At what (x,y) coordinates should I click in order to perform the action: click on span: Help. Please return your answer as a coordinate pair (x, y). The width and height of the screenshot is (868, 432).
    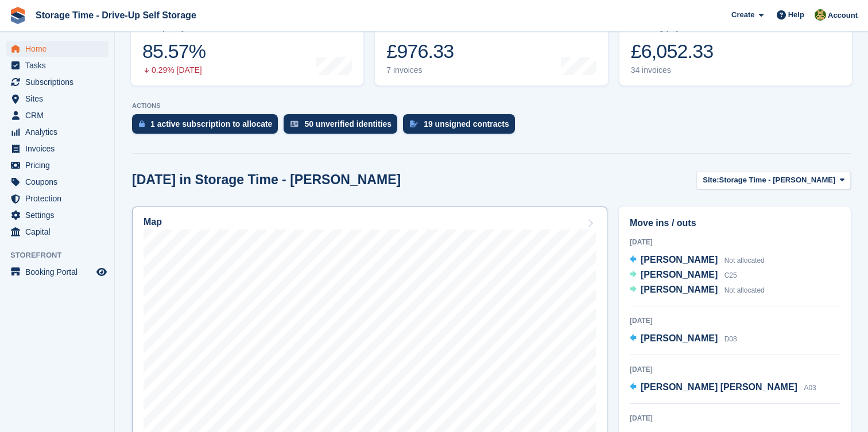
    Looking at the image, I should click on (796, 15).